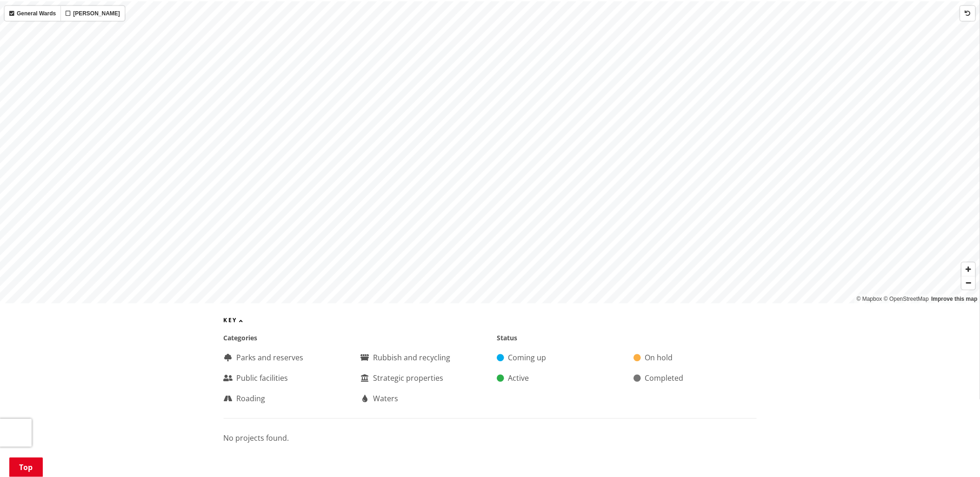 The width and height of the screenshot is (980, 477). What do you see at coordinates (969, 283) in the screenshot?
I see `span: Zoom out` at bounding box center [969, 283].